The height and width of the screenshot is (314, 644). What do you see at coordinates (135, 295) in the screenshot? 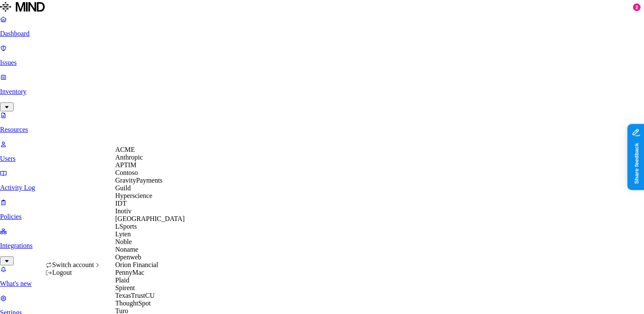
I see `span: TexasTrustCU` at bounding box center [135, 295].